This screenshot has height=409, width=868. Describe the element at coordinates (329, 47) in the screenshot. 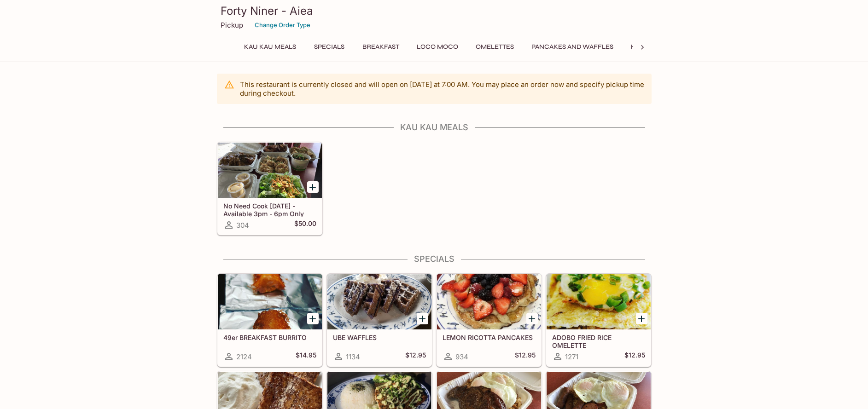

I see `button: Specials` at that location.